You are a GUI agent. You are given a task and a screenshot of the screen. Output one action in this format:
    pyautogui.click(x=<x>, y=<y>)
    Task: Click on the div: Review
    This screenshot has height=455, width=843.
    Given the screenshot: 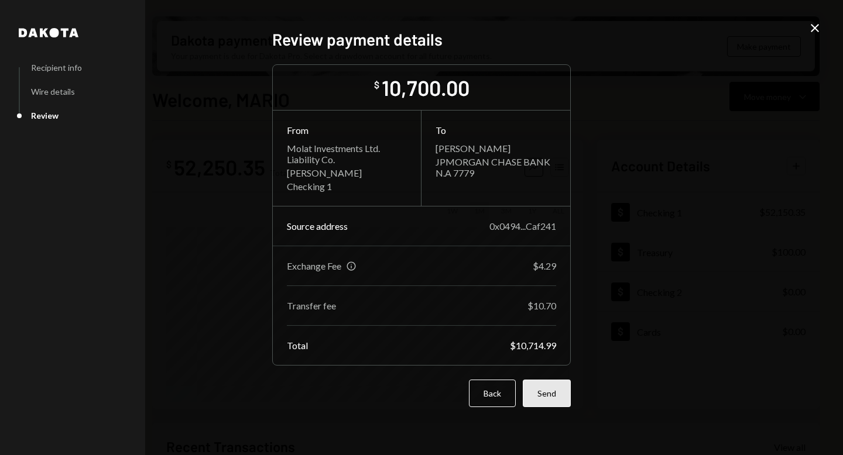 What is the action you would take?
    pyautogui.click(x=44, y=115)
    